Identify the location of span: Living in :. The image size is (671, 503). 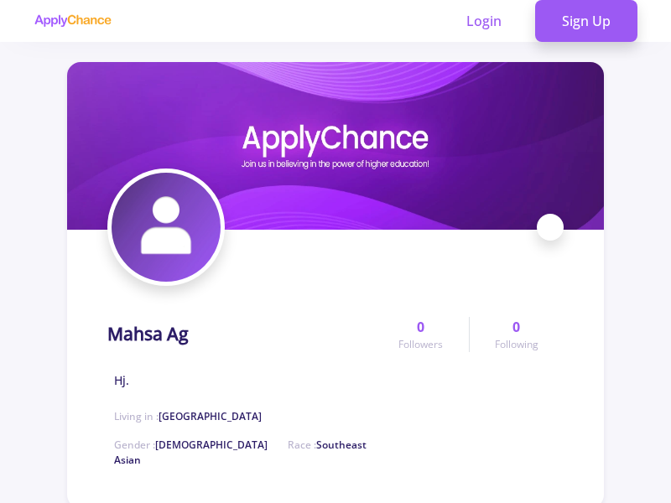
(188, 416).